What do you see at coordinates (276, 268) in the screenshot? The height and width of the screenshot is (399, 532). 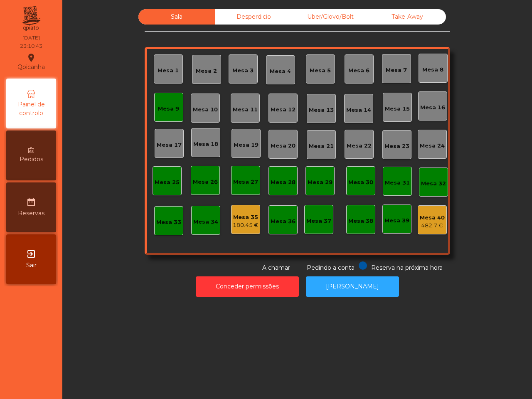 I see `span: A chamar` at bounding box center [276, 268].